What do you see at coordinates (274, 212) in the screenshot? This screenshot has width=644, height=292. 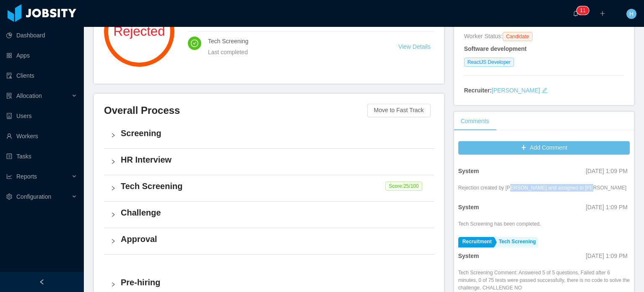 I see `h4: Challenge` at bounding box center [274, 212].